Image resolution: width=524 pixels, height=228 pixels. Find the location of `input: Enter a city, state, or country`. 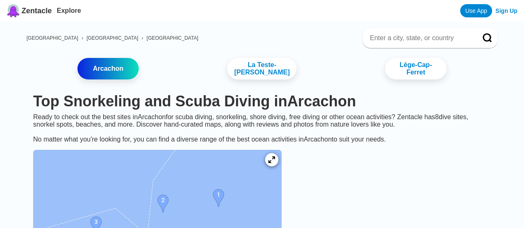

input: Enter a city, state, or country is located at coordinates (420, 38).